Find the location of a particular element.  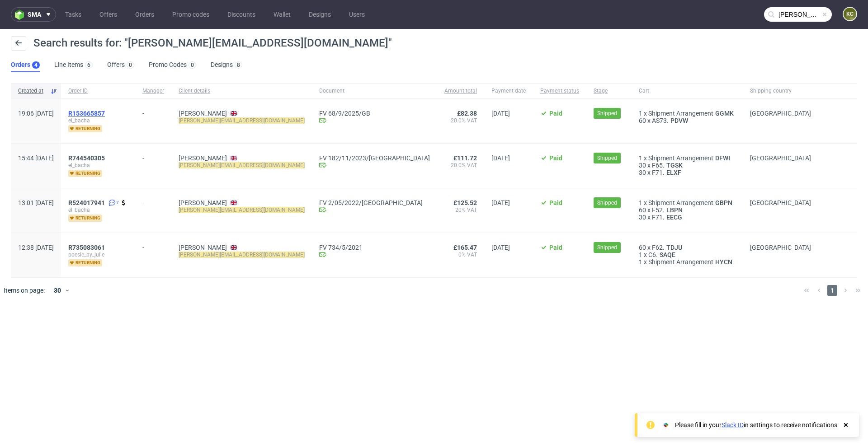

div: 6 is located at coordinates (89, 65).